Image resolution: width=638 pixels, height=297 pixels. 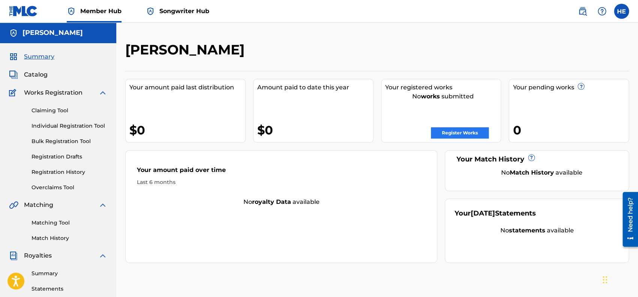 I want to click on a: Bulk Registration Tool, so click(x=69, y=141).